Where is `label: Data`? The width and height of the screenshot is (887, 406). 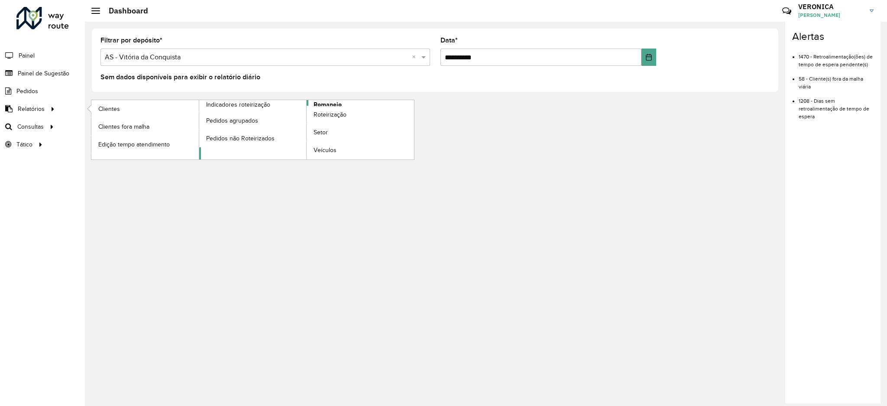 label: Data is located at coordinates (449, 40).